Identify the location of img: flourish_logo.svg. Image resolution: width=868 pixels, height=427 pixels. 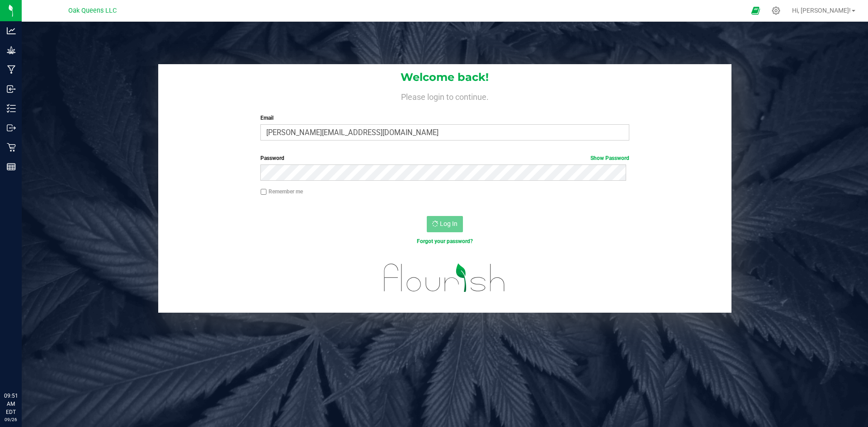
(444, 278).